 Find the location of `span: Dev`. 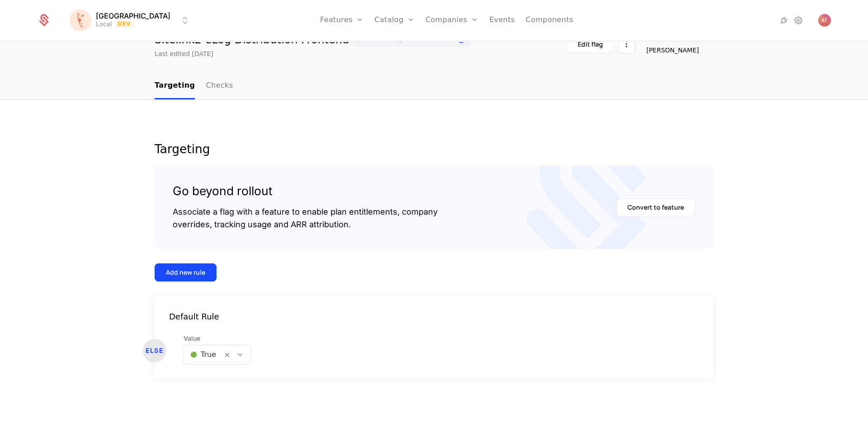

span: Dev is located at coordinates (124, 24).